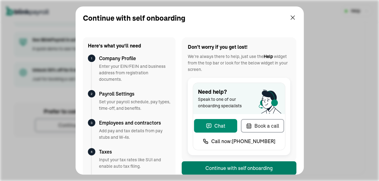 This screenshot has height=181, width=379. What do you see at coordinates (92, 58) in the screenshot?
I see `p: 1` at bounding box center [92, 58].